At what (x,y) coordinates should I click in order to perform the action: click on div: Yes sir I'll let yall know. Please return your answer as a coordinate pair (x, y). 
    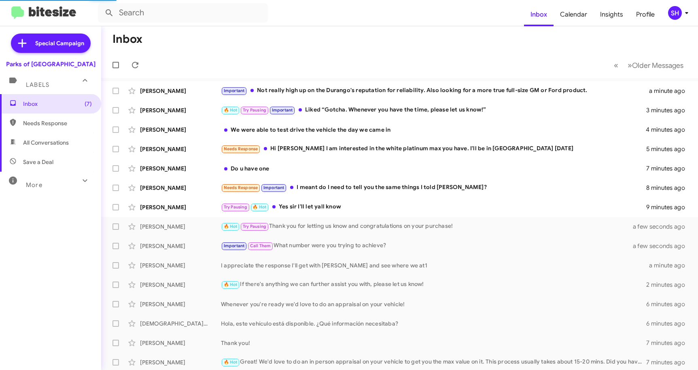
    Looking at the image, I should click on (433, 207).